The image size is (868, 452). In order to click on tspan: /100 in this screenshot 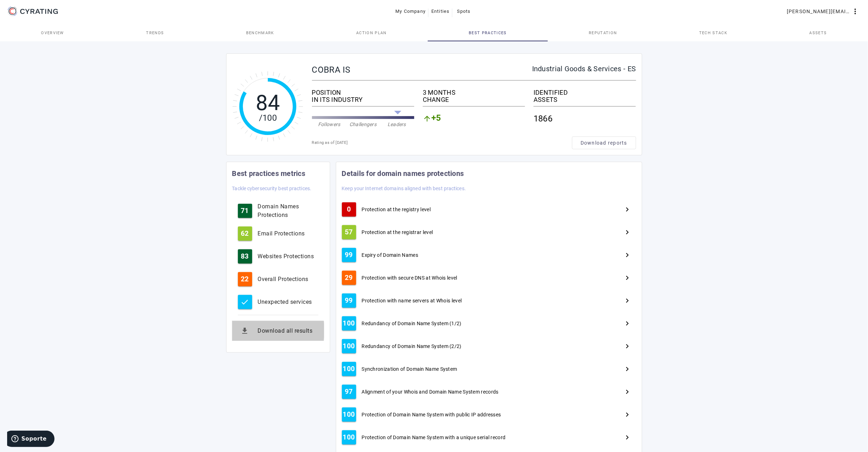, I will do `click(268, 118)`.